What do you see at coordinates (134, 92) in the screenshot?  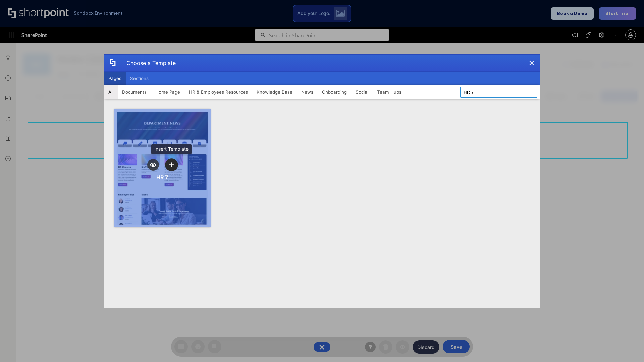 I see `button: Documents` at bounding box center [134, 92].